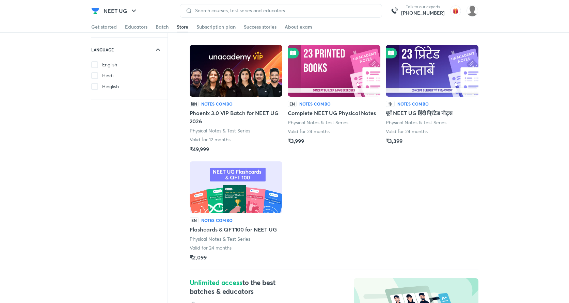 Image resolution: width=569 pixels, height=303 pixels. Describe the element at coordinates (233, 229) in the screenshot. I see `h5: Flashcards & QFT100 for NEET UG` at that location.